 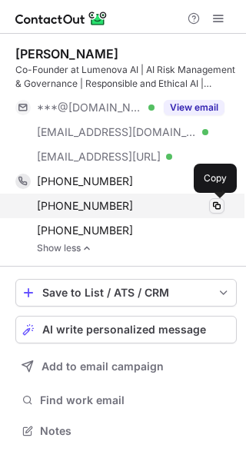 What do you see at coordinates (135, 401) in the screenshot?
I see `span: Find work email` at bounding box center [135, 401].